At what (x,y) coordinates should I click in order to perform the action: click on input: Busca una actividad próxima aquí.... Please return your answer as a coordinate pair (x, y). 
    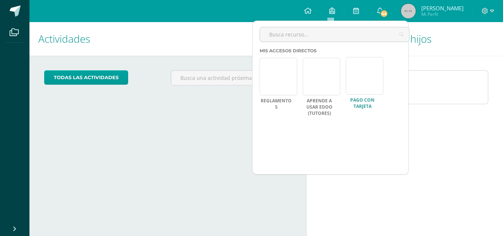
    Looking at the image, I should click on (231, 78).